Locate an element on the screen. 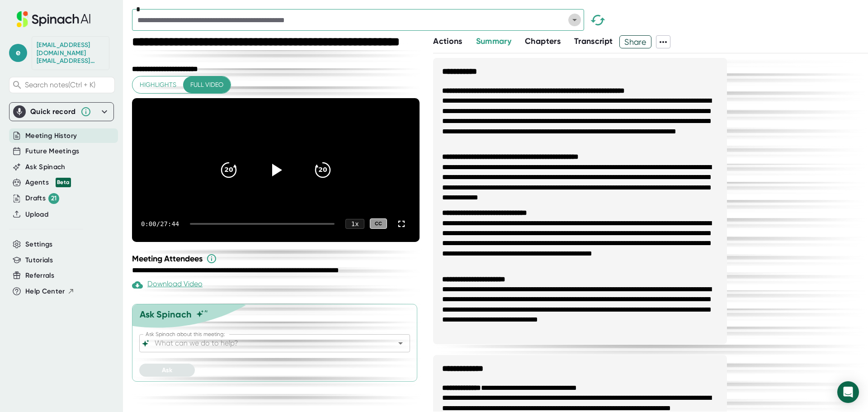  span: Tutorials is located at coordinates (39, 260).